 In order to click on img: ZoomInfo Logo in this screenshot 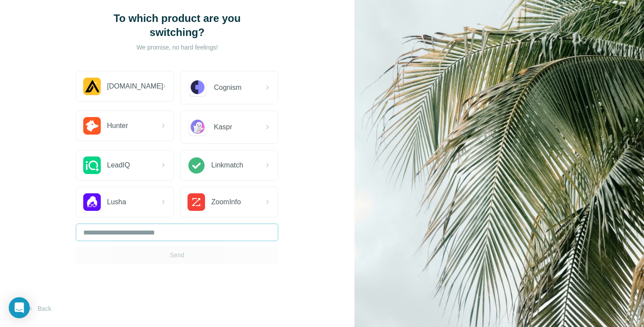, I will do `click(196, 202)`.